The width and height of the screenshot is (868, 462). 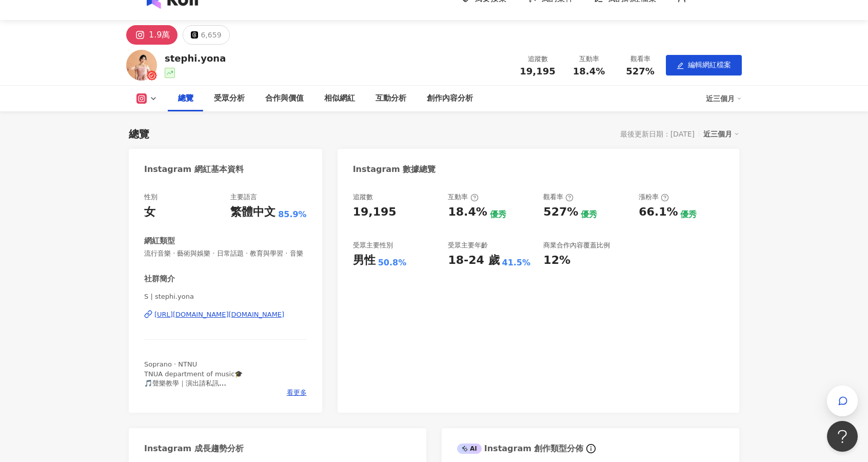 I want to click on div: 男性, so click(x=364, y=261).